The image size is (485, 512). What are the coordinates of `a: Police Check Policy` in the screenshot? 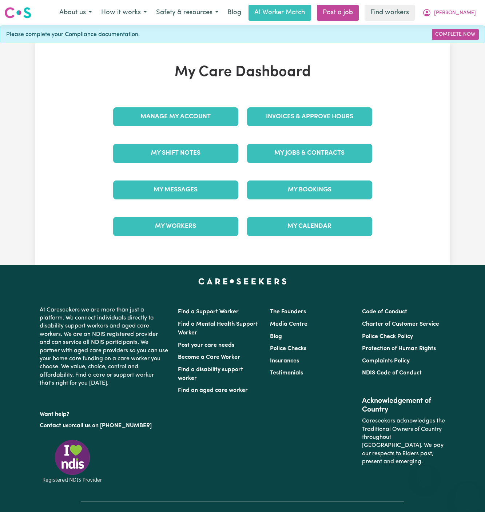 It's located at (388, 337).